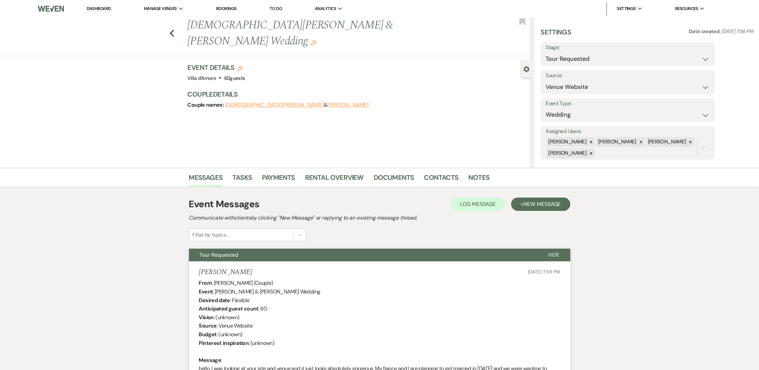  Describe the element at coordinates (526, 69) in the screenshot. I see `button: Close lead details` at that location.